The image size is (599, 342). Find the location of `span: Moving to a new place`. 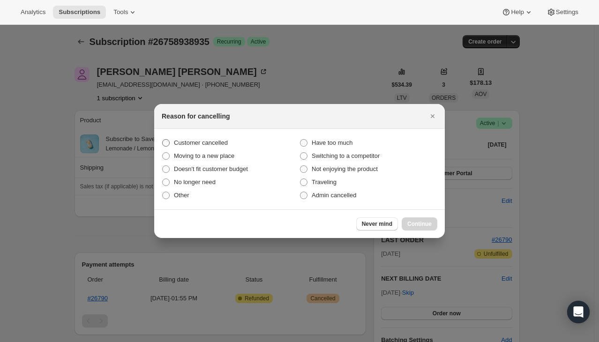

span: Moving to a new place is located at coordinates (204, 156).